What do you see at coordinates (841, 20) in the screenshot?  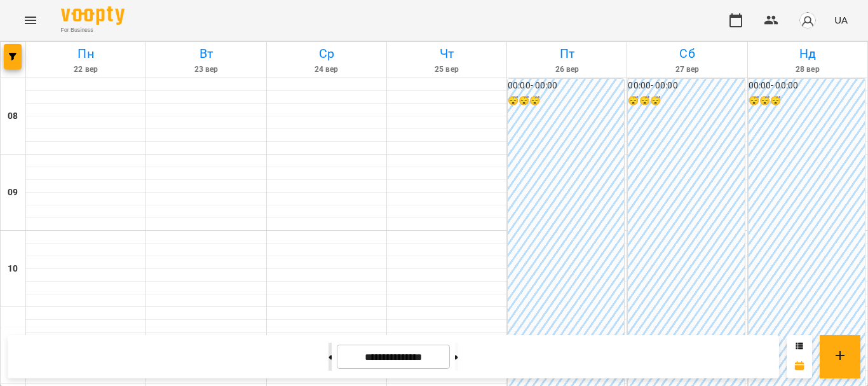 I see `span: UA` at bounding box center [841, 20].